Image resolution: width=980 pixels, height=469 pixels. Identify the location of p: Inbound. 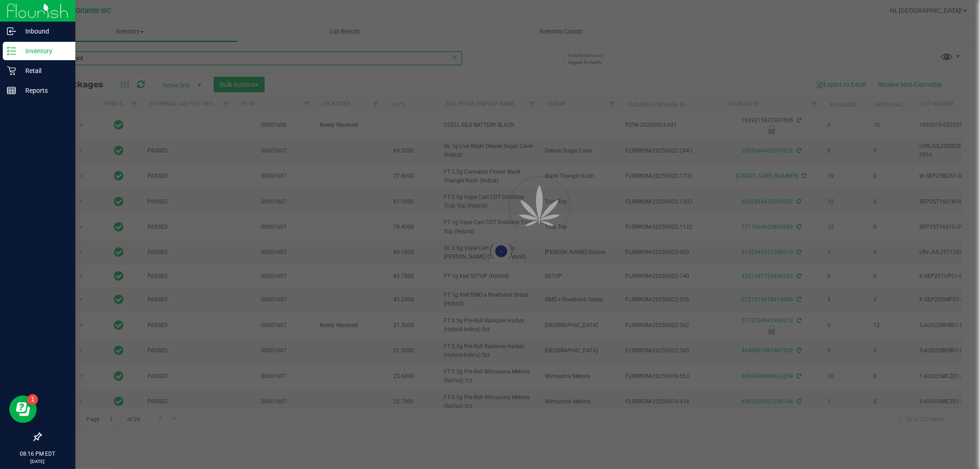
(44, 31).